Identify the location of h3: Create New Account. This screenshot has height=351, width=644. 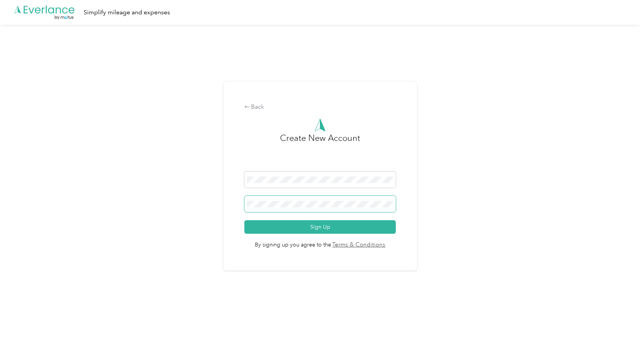
(319, 152).